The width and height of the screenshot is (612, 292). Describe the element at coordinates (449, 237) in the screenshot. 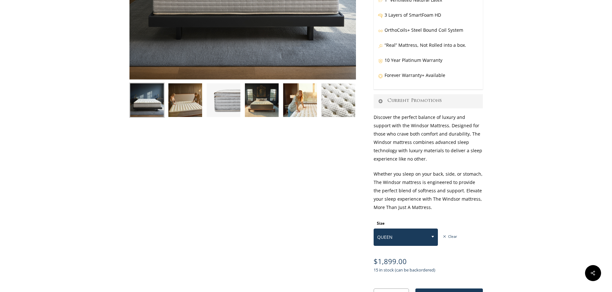

I see `a: Clear options` at that location.